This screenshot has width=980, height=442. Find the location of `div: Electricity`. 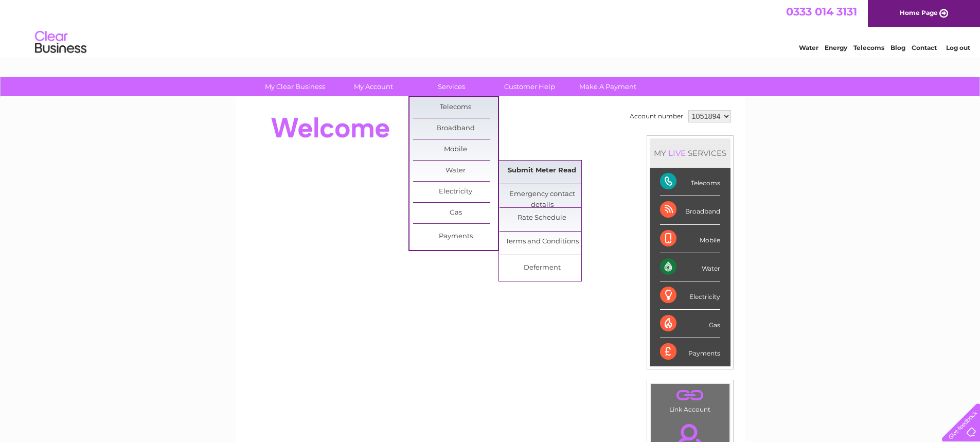

div: Electricity is located at coordinates (690, 295).